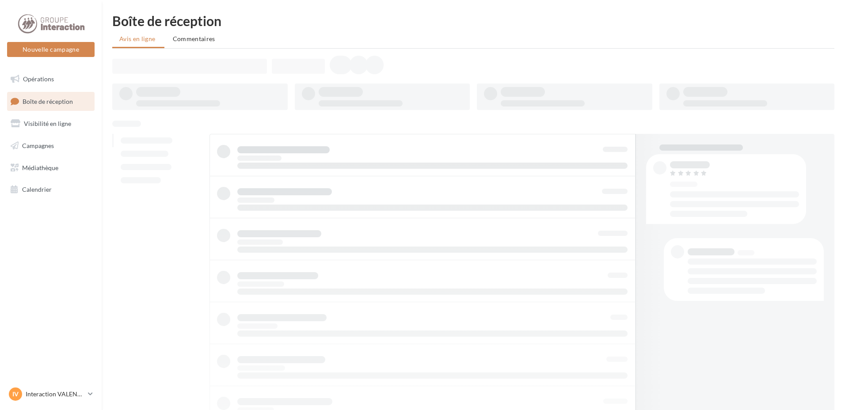 The image size is (845, 410). Describe the element at coordinates (40, 167) in the screenshot. I see `span: Médiathèque` at that location.